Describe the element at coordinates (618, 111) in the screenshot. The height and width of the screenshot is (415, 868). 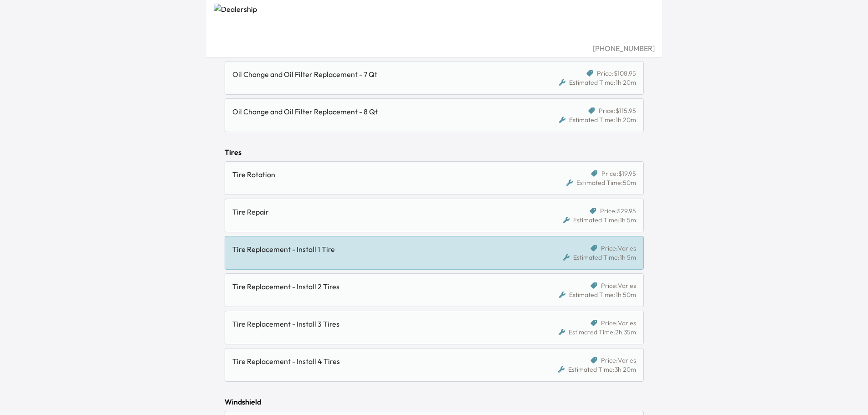
I see `span: Price: $115.95` at that location.